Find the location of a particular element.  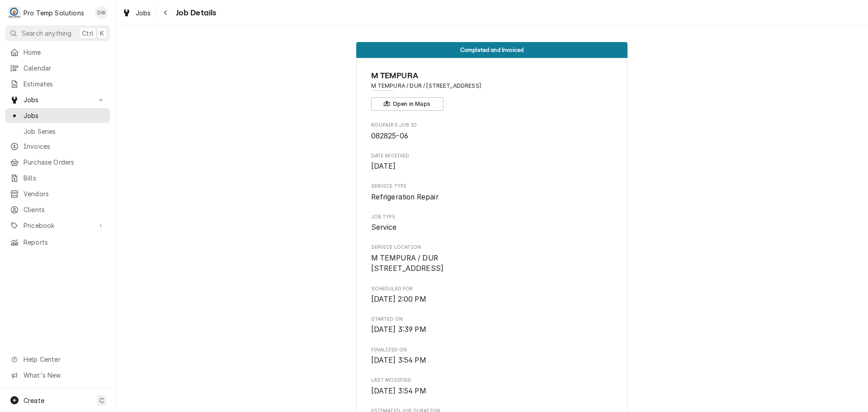

button: Open in Maps is located at coordinates (407, 104).